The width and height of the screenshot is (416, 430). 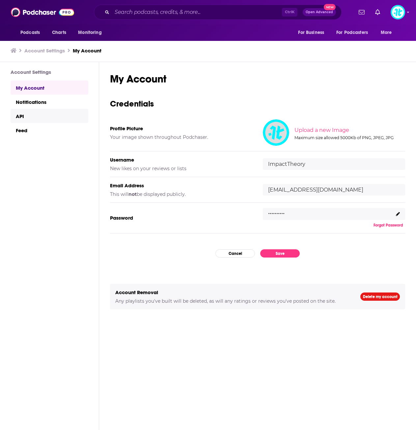 I want to click on h5: Password, so click(x=181, y=217).